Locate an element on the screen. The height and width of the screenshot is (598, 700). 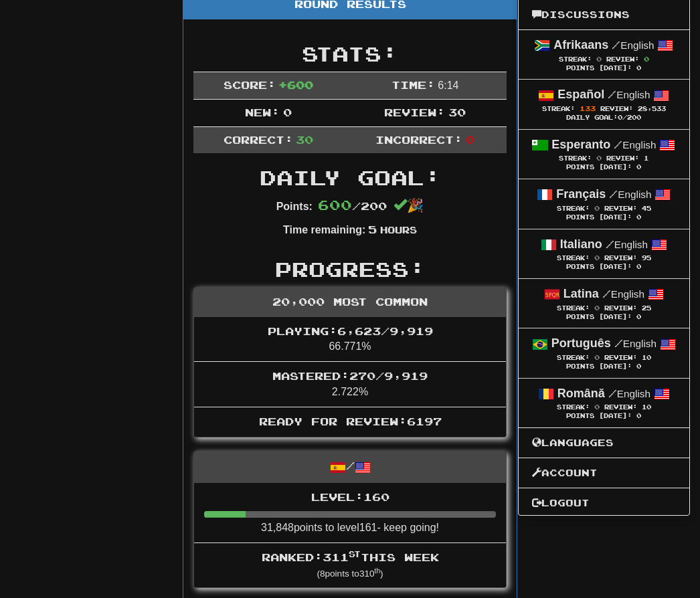
strong: Esperanto is located at coordinates (581, 145).